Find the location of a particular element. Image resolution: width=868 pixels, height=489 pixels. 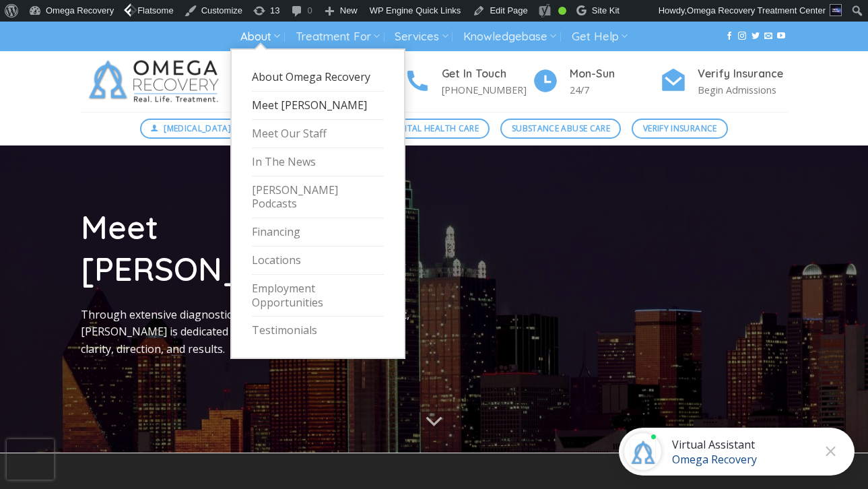

a: Financing is located at coordinates (318, 233).